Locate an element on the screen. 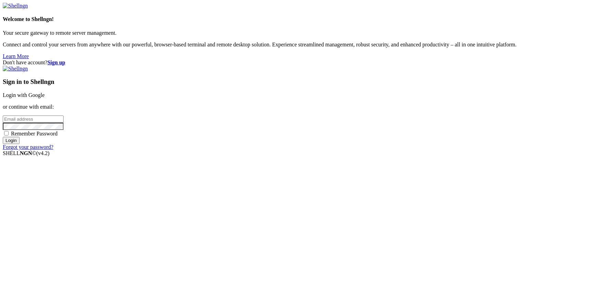 This screenshot has width=599, height=285. span: Remember Password is located at coordinates (34, 133).